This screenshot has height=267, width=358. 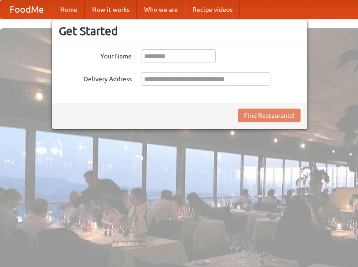 I want to click on a: Who we are, so click(x=161, y=10).